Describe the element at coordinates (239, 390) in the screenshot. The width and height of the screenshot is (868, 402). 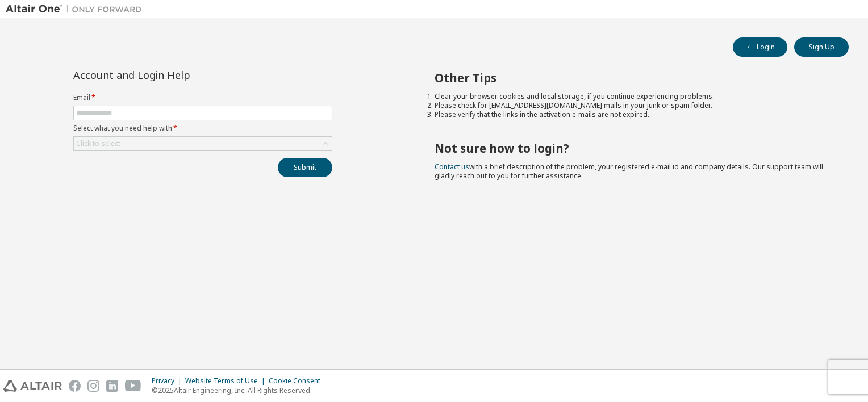
I see `p: © 2025 Altair Engineering, Inc. All Rights Reserved.` at that location.